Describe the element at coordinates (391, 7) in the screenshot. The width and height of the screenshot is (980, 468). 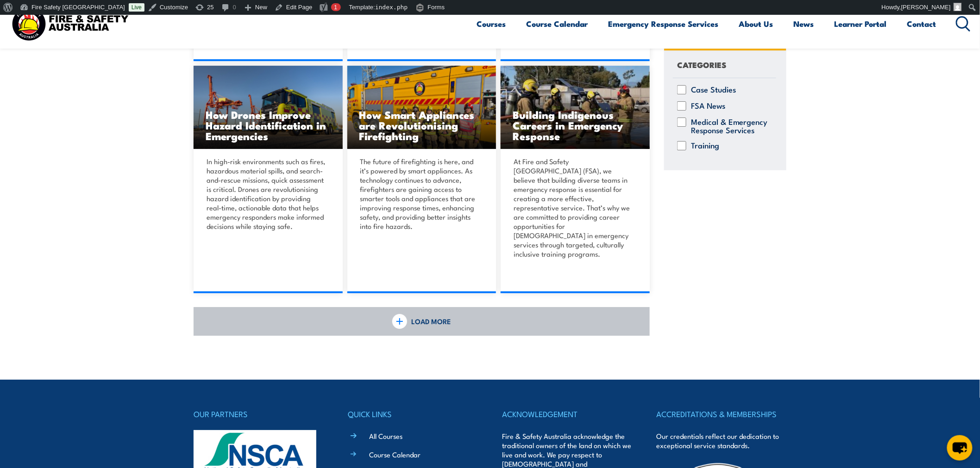
I see `span: index.php` at that location.